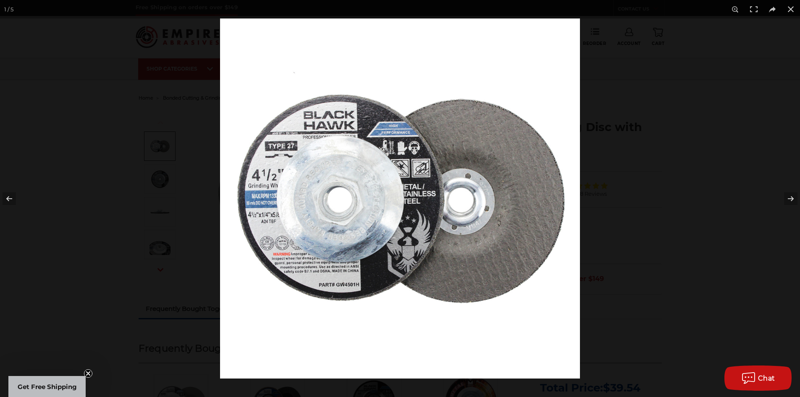  What do you see at coordinates (400, 198) in the screenshot?
I see `img: Black-Hawk-4-1_2x1_4-grinding-wheels-hub-set__21955.1701718540.jpg` at bounding box center [400, 198].